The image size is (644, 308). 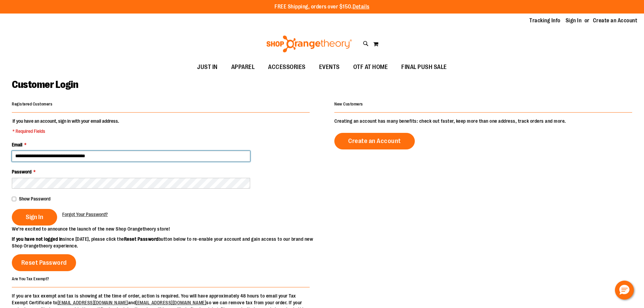 I want to click on a: Tracking Info, so click(x=545, y=21).